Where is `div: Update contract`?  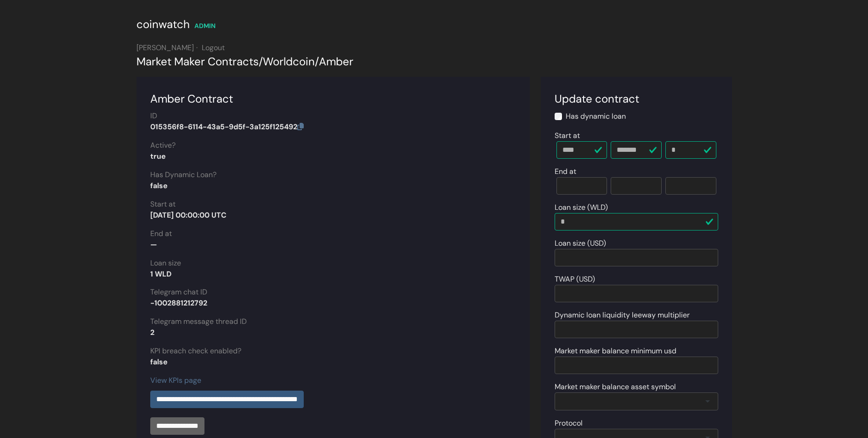 div: Update contract is located at coordinates (637, 99).